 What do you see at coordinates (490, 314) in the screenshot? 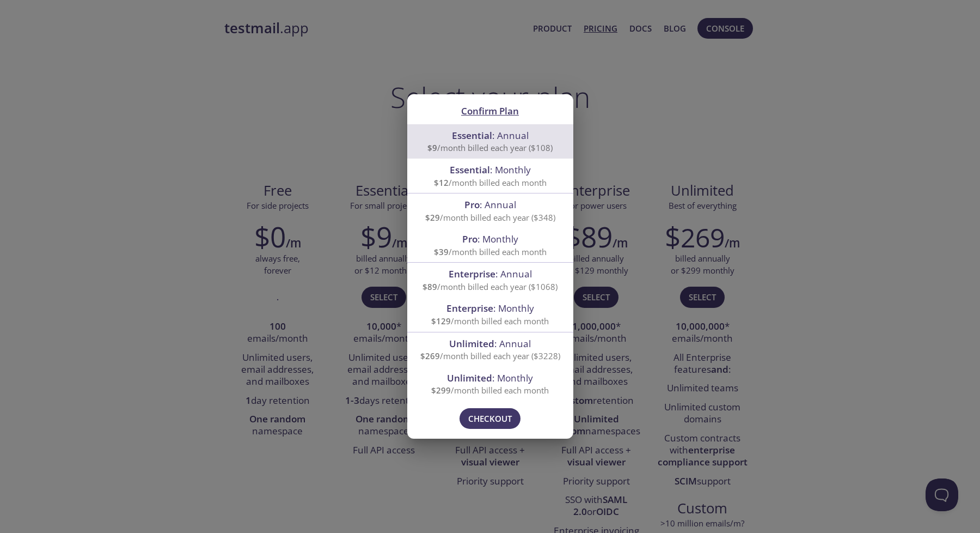
I see `div: Enterprise: Monthly$129/month billed each month` at bounding box center [490, 314].